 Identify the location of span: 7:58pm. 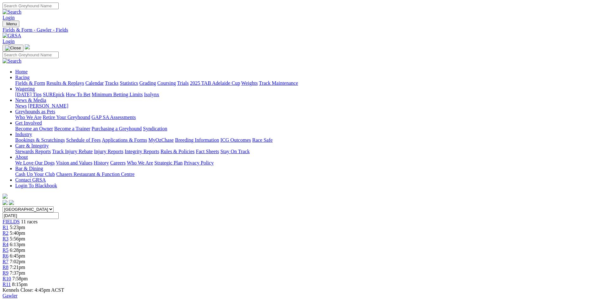
(20, 279).